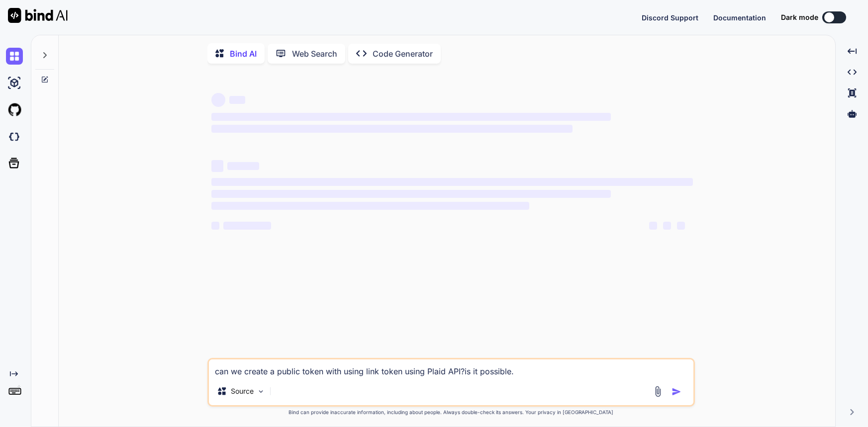 The image size is (868, 427). What do you see at coordinates (261, 391) in the screenshot?
I see `img: Pick Models` at bounding box center [261, 391].